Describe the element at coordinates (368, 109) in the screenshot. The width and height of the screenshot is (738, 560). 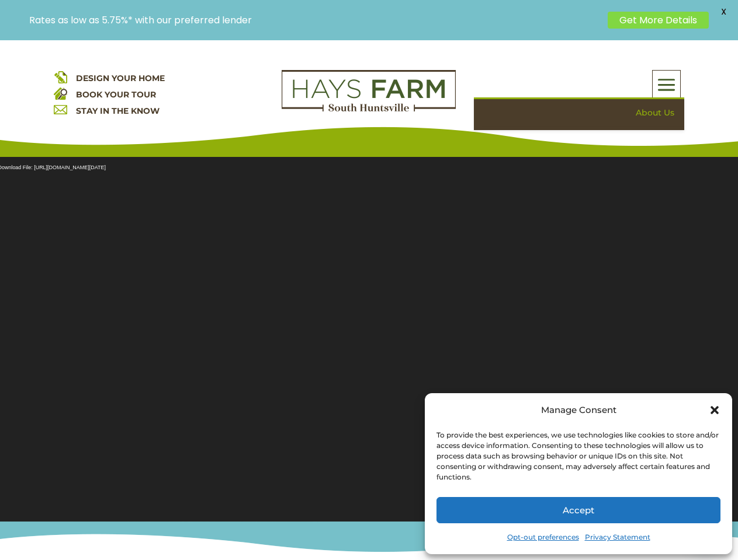
I see `a: hays farm homes huntsville development` at that location.